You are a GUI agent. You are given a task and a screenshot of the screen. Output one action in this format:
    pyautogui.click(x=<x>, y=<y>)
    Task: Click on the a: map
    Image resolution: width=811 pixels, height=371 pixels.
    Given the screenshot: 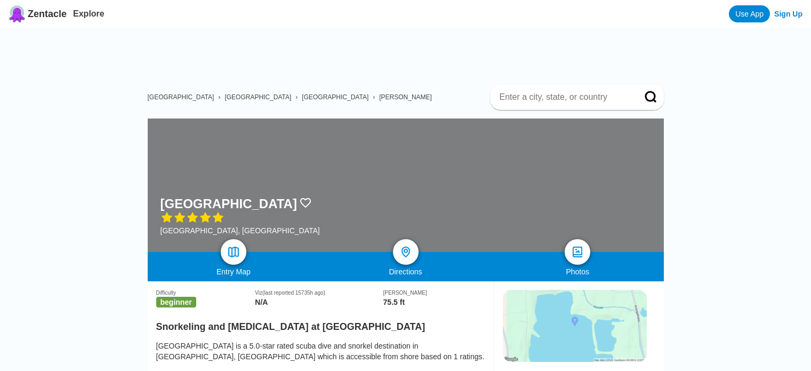 What is the action you would take?
    pyautogui.click(x=234, y=252)
    